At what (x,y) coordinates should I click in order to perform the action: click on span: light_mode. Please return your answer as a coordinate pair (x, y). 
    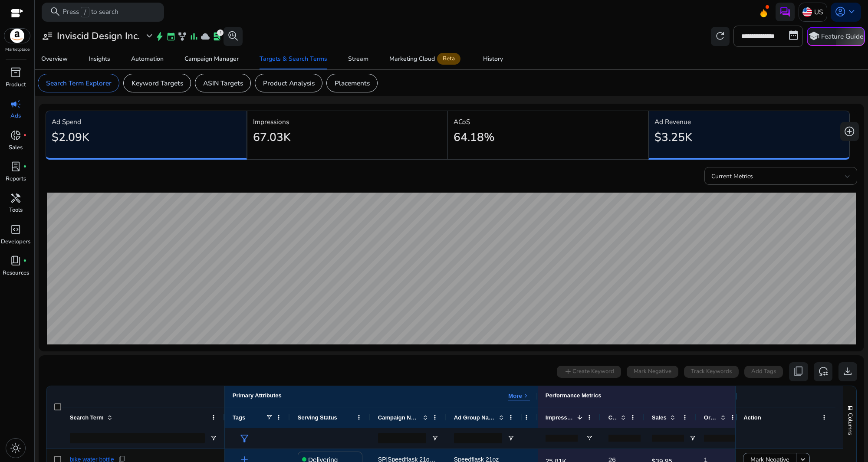
    Looking at the image, I should click on (15, 448).